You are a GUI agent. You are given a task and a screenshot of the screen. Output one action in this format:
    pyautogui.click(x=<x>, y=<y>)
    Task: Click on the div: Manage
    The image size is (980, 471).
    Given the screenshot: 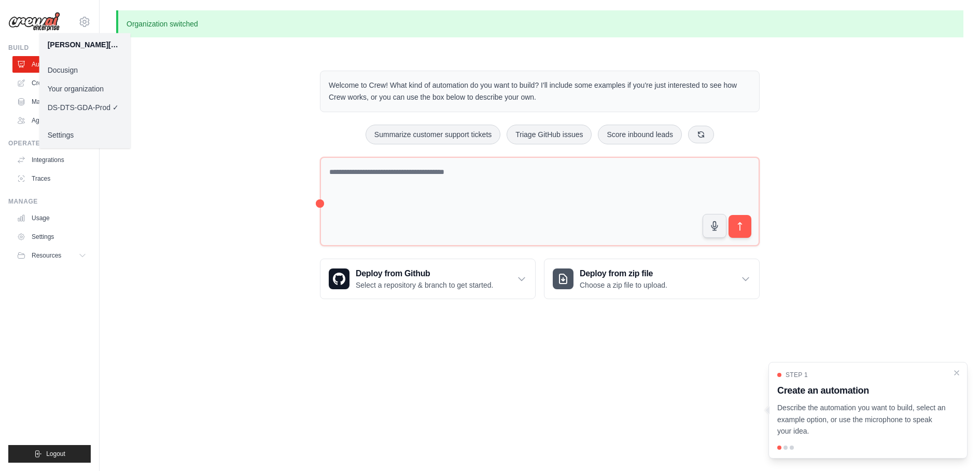 What is the action you would take?
    pyautogui.click(x=49, y=202)
    